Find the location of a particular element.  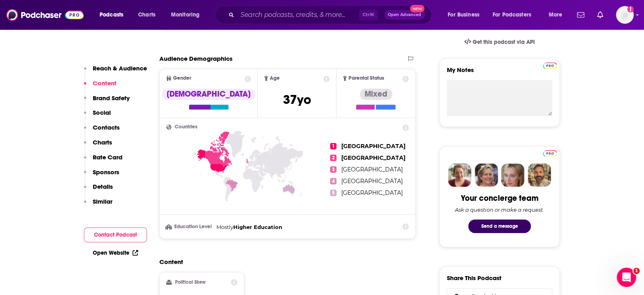

span: Podcasts is located at coordinates (111, 15).